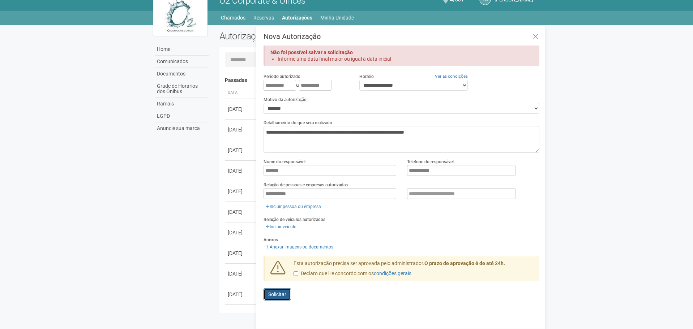 Image resolution: width=693 pixels, height=329 pixels. What do you see at coordinates (264, 18) in the screenshot?
I see `a: Reservas` at bounding box center [264, 18].